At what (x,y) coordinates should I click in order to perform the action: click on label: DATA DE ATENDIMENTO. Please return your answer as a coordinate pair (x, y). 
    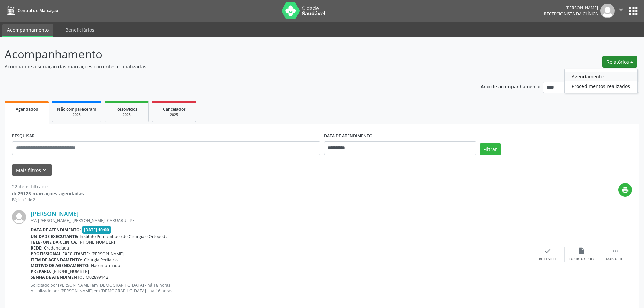
    Looking at the image, I should click on (348, 136).